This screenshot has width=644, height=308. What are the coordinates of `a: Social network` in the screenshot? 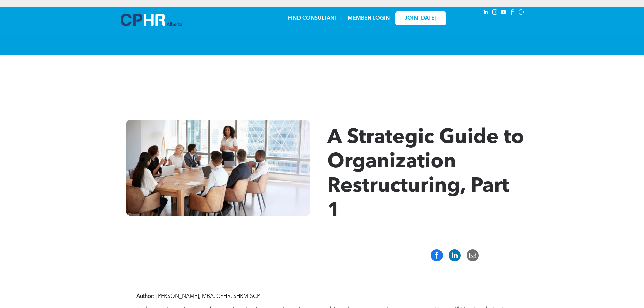 It's located at (521, 13).